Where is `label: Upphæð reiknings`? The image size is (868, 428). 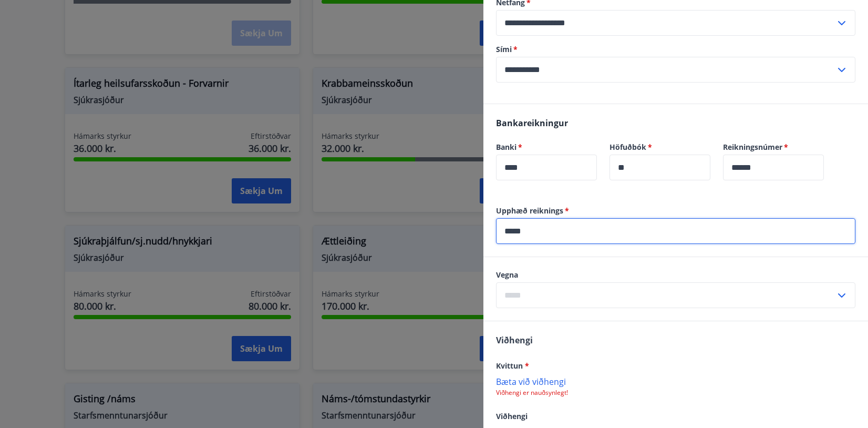
label: Upphæð reiknings is located at coordinates (676, 211).